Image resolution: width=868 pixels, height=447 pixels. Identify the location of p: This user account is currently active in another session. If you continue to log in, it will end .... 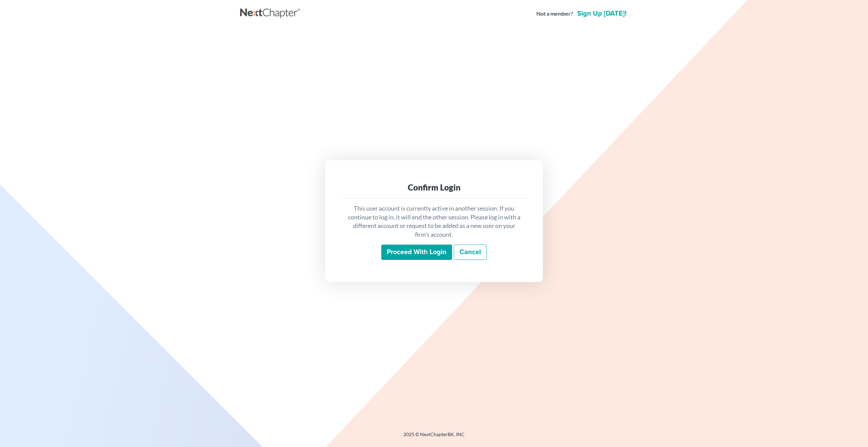
(434, 222).